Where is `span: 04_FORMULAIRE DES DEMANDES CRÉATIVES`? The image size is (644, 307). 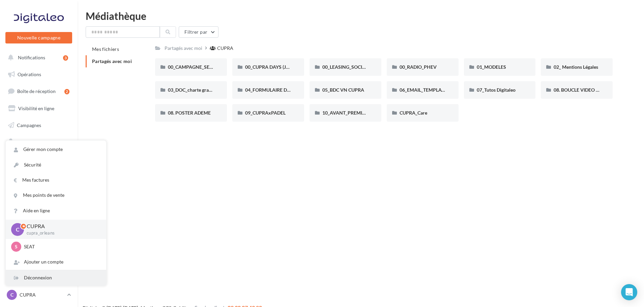 span: 04_FORMULAIRE DES DEMANDES CRÉATIVES is located at coordinates (295, 89).